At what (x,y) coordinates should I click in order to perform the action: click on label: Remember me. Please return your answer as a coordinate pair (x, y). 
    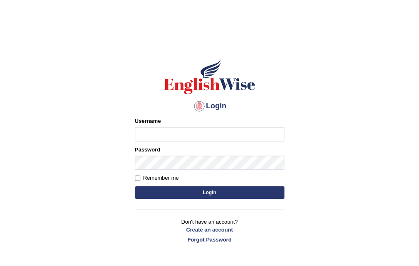
    Looking at the image, I should click on (157, 178).